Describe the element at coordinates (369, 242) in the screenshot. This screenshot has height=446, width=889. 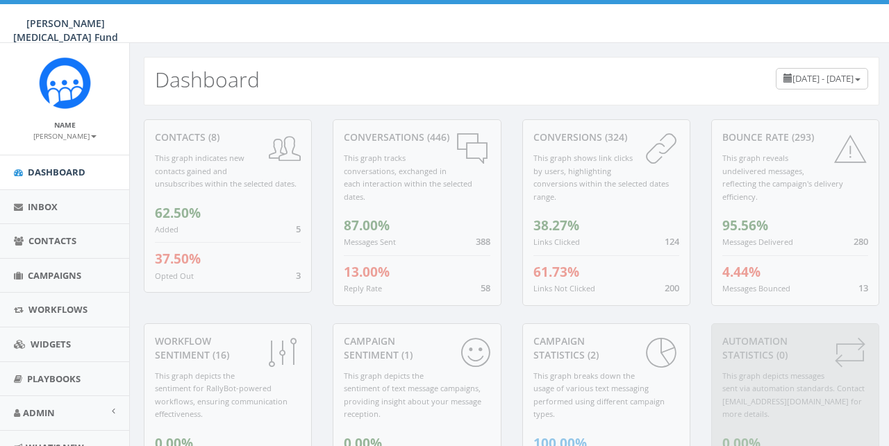
I see `small: Messages Sent` at that location.